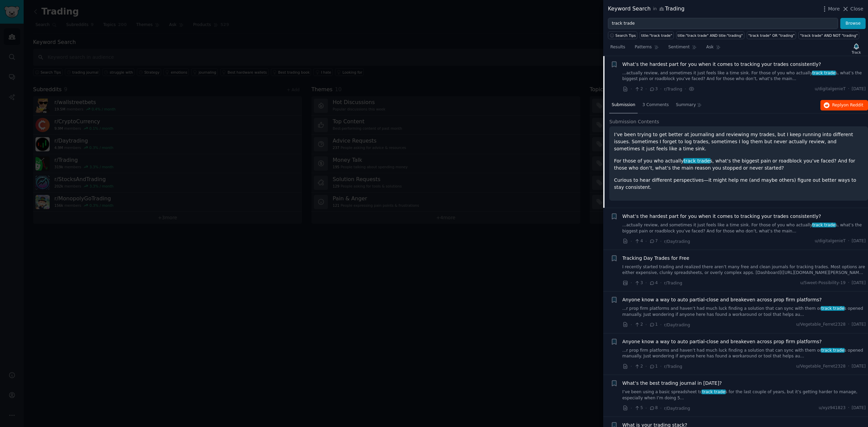 This screenshot has width=868, height=427. Describe the element at coordinates (646, 48) in the screenshot. I see `a: Patterns` at that location.